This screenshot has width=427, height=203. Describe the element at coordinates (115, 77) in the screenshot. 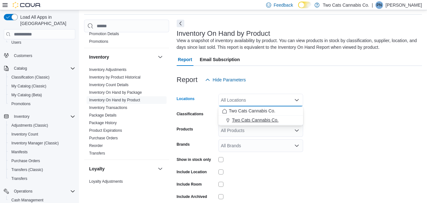

I see `a: Inventory by Product Historical` at that location.